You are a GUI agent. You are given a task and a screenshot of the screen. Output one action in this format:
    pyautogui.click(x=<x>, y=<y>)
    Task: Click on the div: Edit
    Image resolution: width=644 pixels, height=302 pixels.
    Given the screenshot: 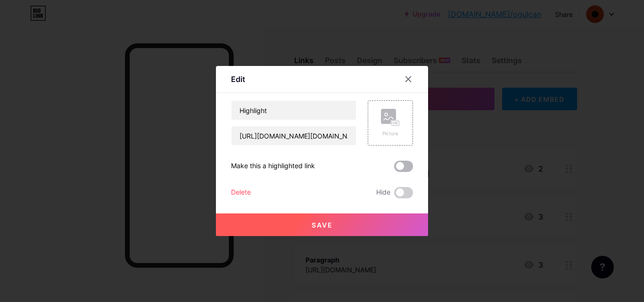 What is the action you would take?
    pyautogui.click(x=238, y=79)
    